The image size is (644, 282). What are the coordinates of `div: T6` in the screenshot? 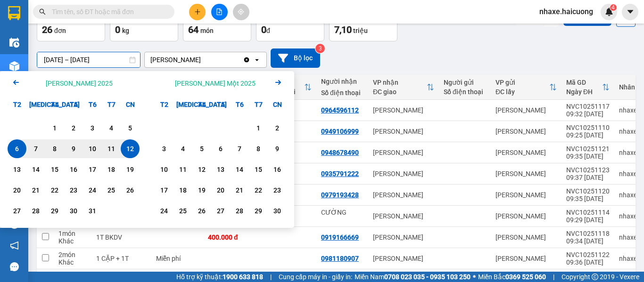 It's located at (240, 104).